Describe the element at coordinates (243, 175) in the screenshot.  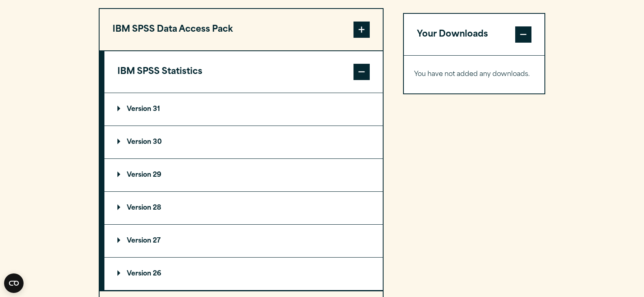
I see `summary: Version 29` at that location.